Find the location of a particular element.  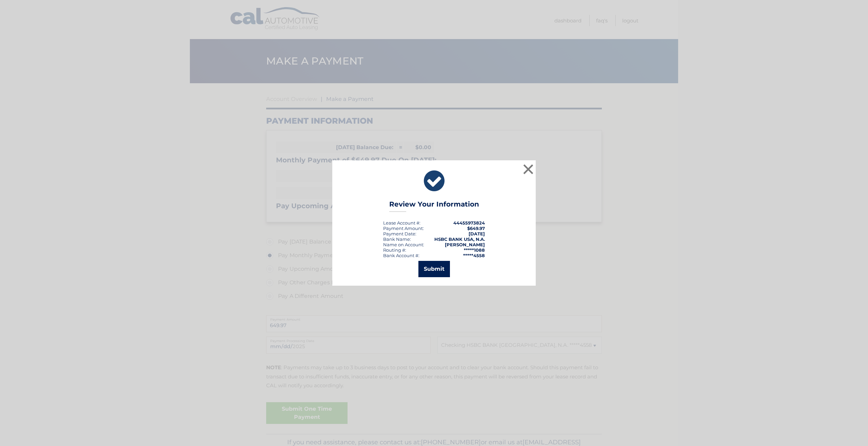

h3: Review Your Information is located at coordinates (434, 205).